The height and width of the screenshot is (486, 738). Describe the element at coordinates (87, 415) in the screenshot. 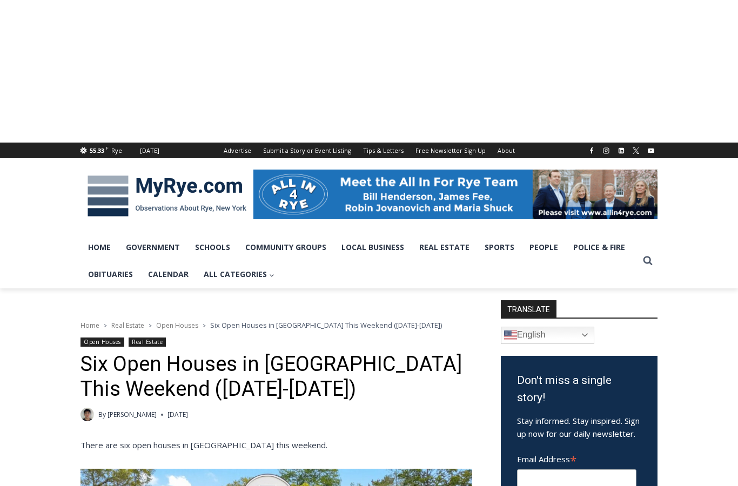

I see `img: Patel, Devan - bio cropped 200x200` at that location.